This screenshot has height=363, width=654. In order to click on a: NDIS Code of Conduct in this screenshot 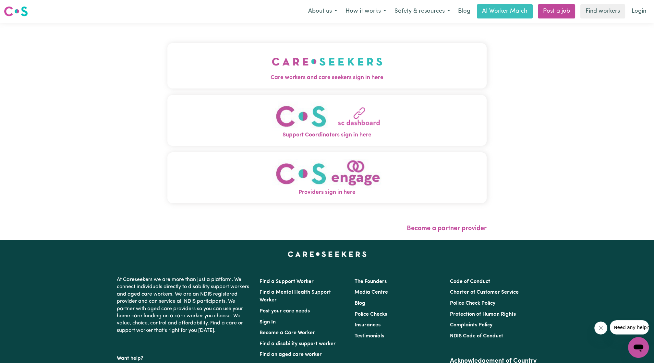, I will do `click(476, 336)`.